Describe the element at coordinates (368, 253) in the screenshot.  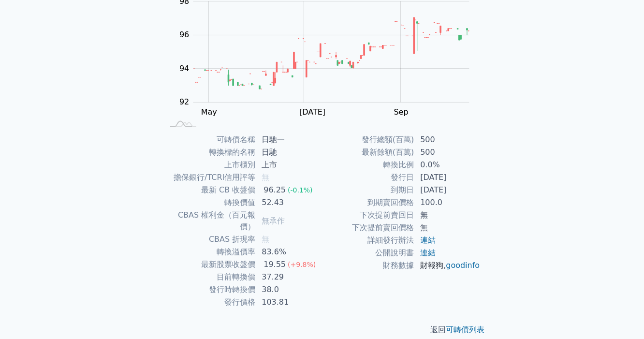
I see `td: 公開說明書` at that location.